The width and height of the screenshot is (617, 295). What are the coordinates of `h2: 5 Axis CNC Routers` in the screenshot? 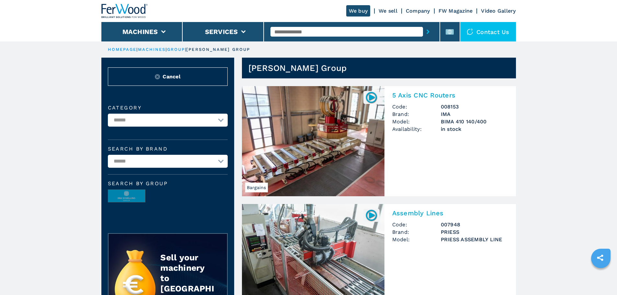 It's located at (450, 95).